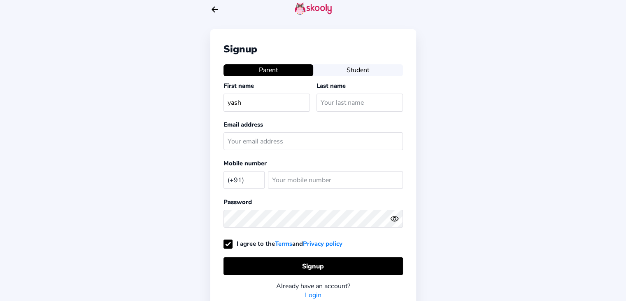  I want to click on label: Email address, so click(243, 124).